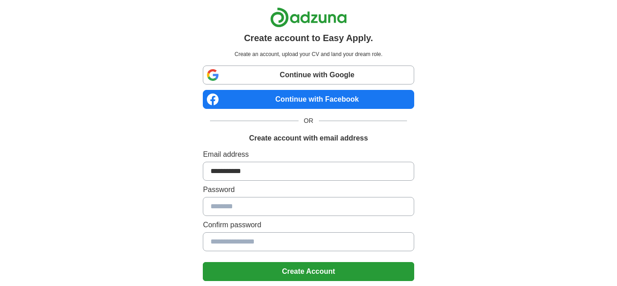 This screenshot has height=286, width=617. I want to click on a: Continue with Facebook, so click(308, 99).